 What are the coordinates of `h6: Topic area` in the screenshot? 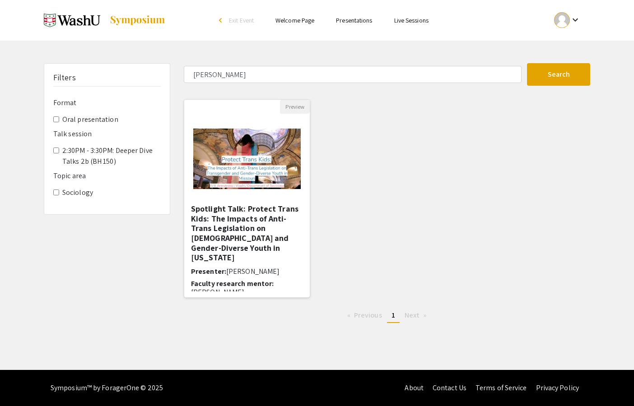 It's located at (107, 176).